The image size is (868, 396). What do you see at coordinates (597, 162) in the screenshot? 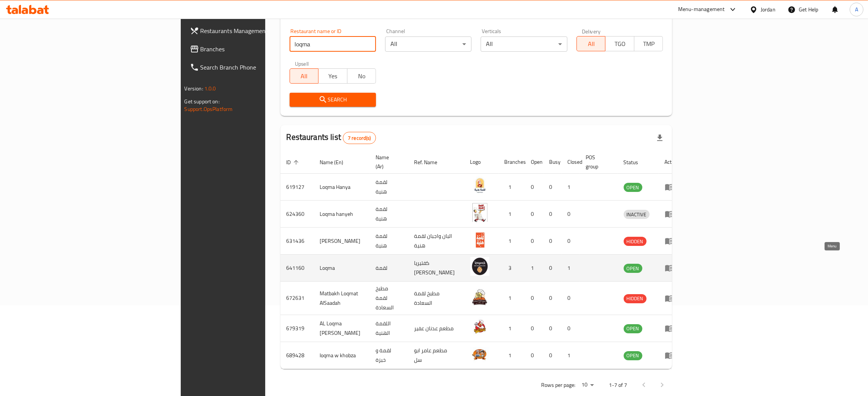
I see `span: POS group` at bounding box center [597, 162].